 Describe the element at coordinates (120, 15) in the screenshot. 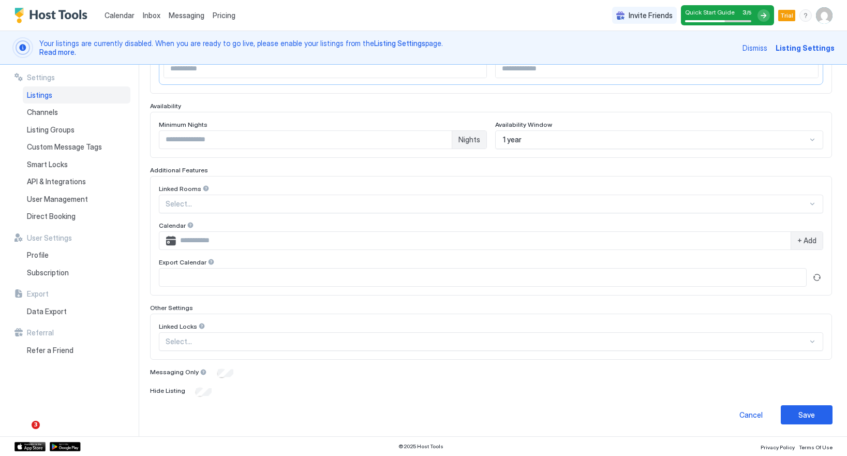

I see `a: Calendar` at that location.